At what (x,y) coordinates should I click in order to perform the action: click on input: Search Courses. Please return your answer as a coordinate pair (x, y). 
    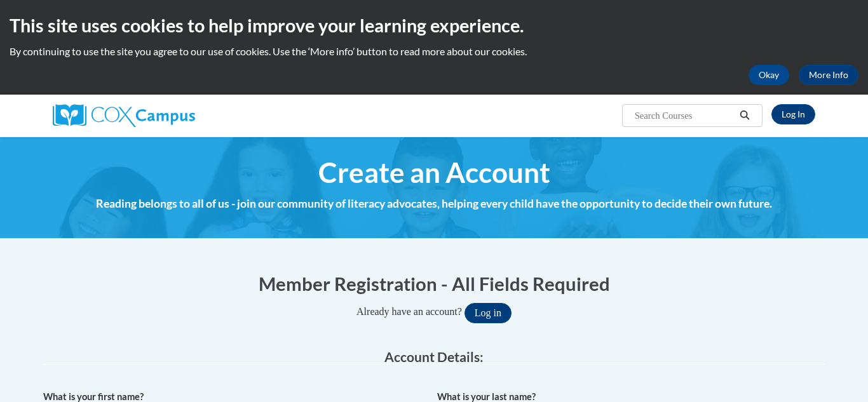
    Looking at the image, I should click on (685, 115).